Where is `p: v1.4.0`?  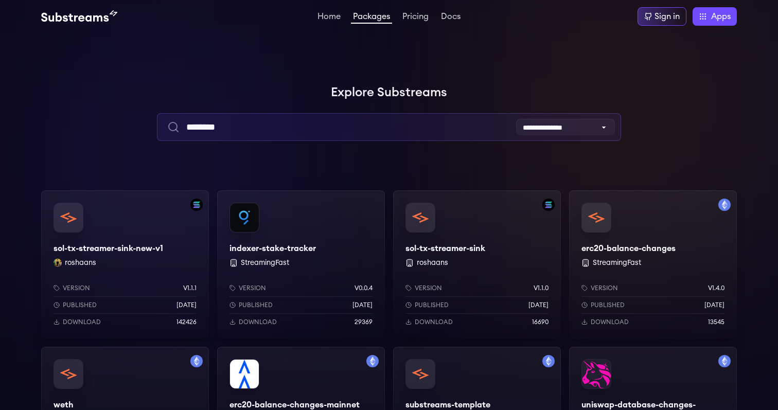
p: v1.4.0 is located at coordinates (716, 288).